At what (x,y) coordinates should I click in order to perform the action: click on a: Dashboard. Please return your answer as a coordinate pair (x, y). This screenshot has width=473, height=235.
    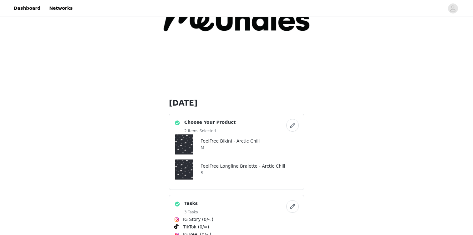
    Looking at the image, I should click on (27, 8).